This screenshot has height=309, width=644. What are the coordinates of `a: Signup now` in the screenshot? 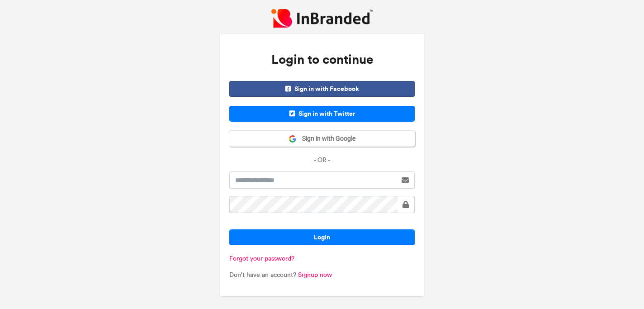 It's located at (315, 275).